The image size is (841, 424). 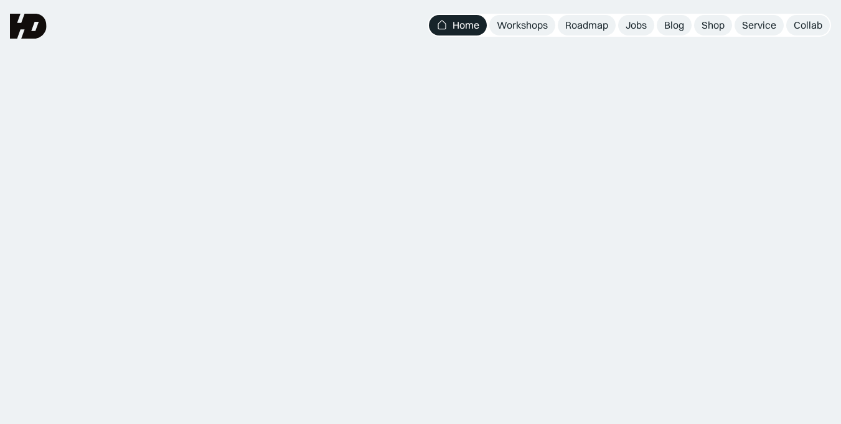 I want to click on div: Shop, so click(x=712, y=25).